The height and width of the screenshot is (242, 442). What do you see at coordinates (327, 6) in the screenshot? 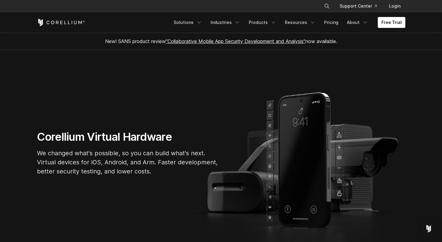
I see `button: Search` at bounding box center [327, 6].